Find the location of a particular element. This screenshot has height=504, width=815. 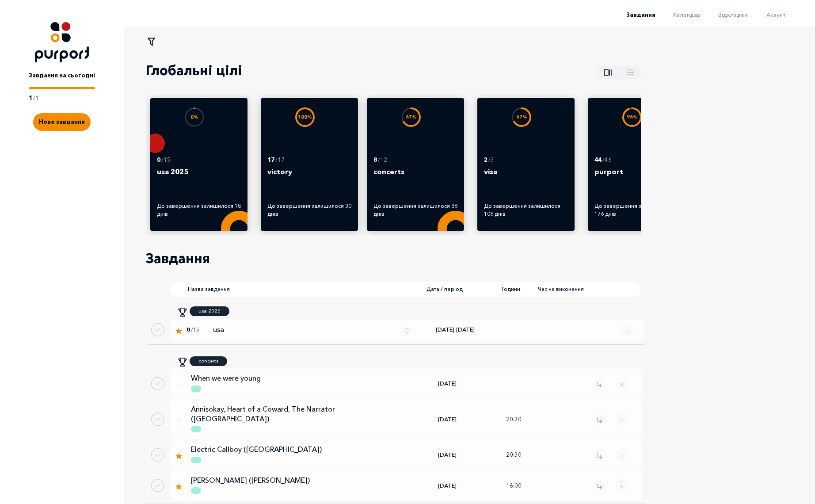

text: 100 % is located at coordinates (305, 117).